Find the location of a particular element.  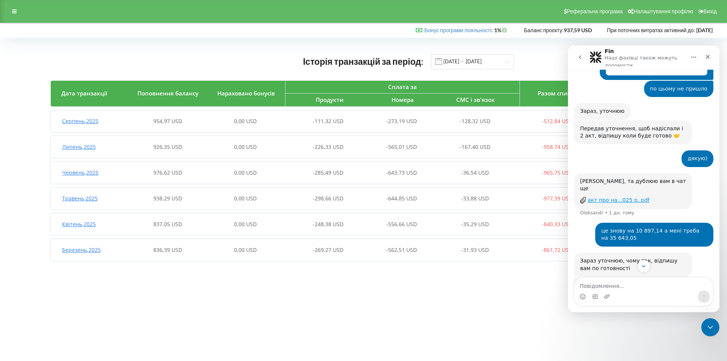

button: Scroll to bottom is located at coordinates (76, 221).